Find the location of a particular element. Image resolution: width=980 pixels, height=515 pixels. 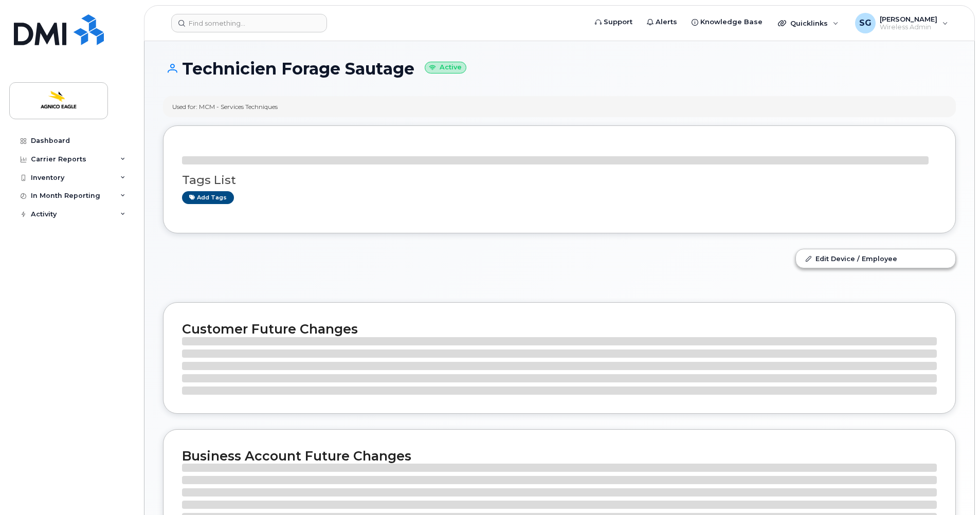

h2: Business Account Future Changes is located at coordinates (559, 456).